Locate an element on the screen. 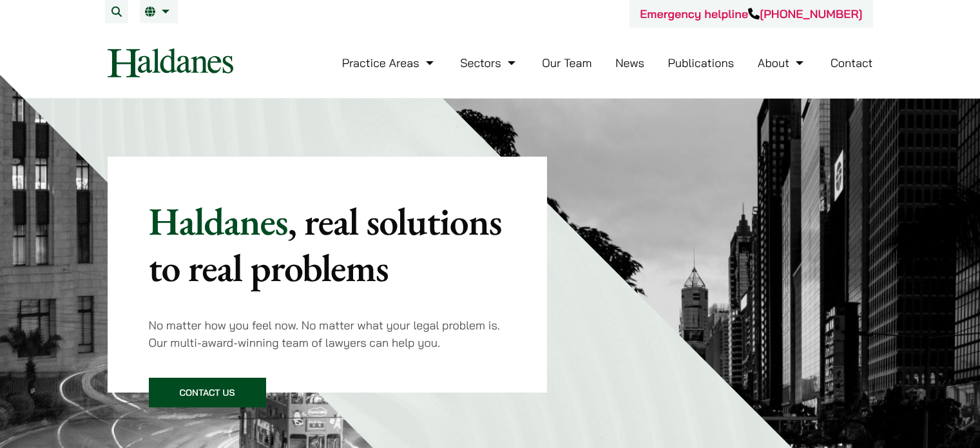  a: Our Team is located at coordinates (567, 63).